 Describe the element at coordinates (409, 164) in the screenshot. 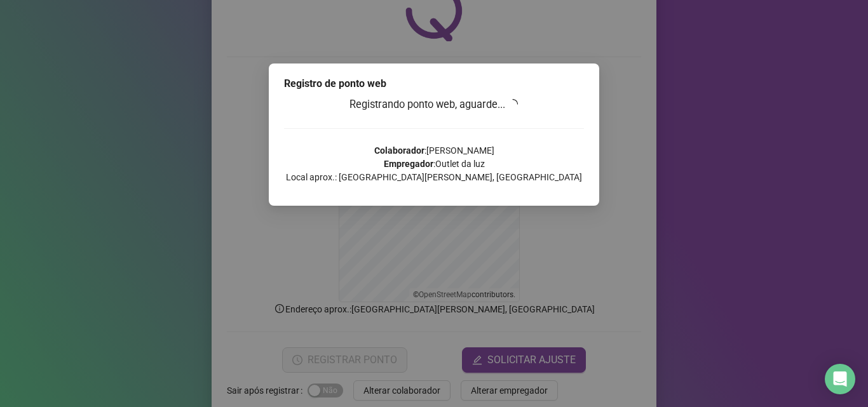

I see `strong: Empregador` at that location.